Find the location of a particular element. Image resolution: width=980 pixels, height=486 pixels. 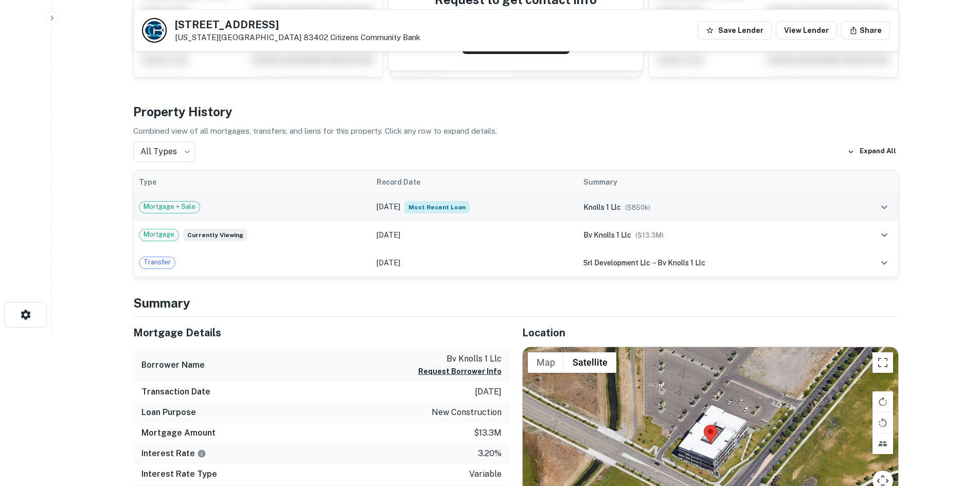

h6: Loan Purpose is located at coordinates (169, 413).